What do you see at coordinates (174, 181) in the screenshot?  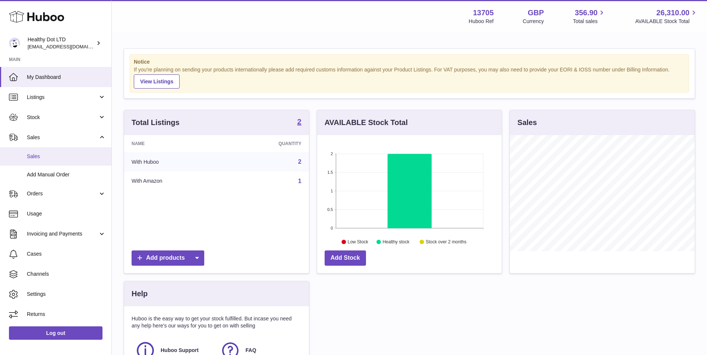 I see `td: With Amazon` at bounding box center [174, 181].